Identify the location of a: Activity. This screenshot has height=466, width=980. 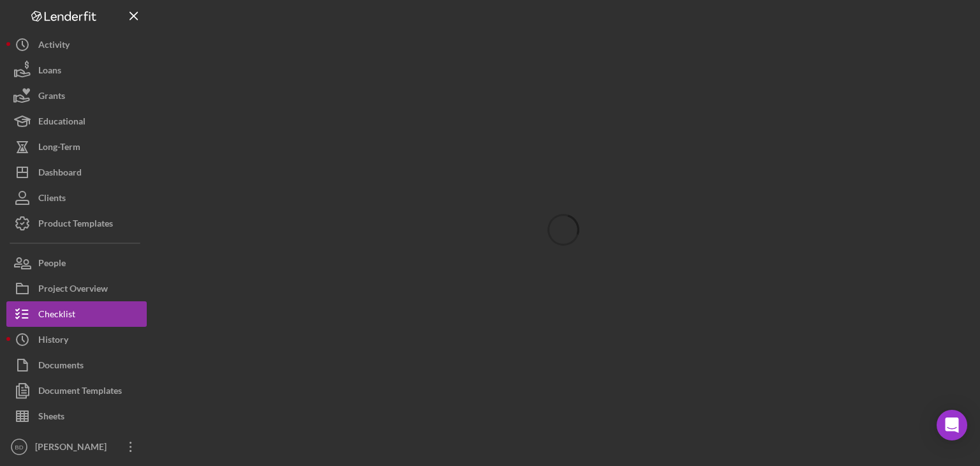
(77, 45).